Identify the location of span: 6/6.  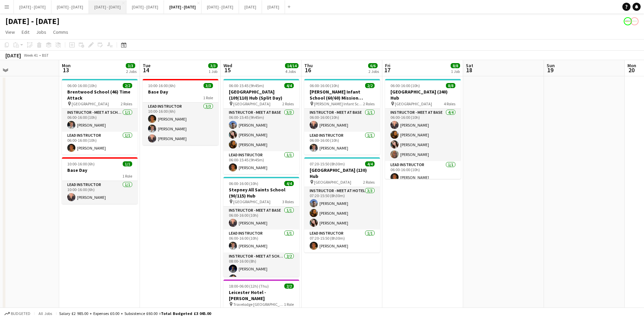
(373, 66).